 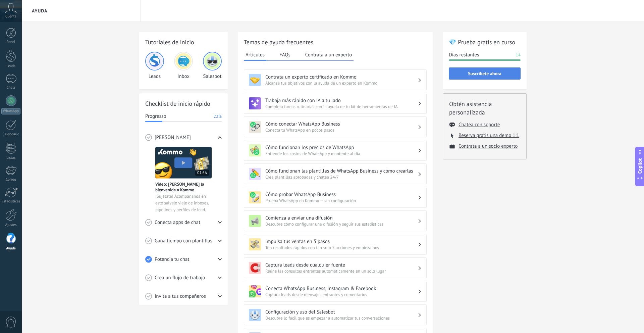 What do you see at coordinates (488, 135) in the screenshot?
I see `button: Reserva gratis una demo 1:1` at bounding box center [488, 135].